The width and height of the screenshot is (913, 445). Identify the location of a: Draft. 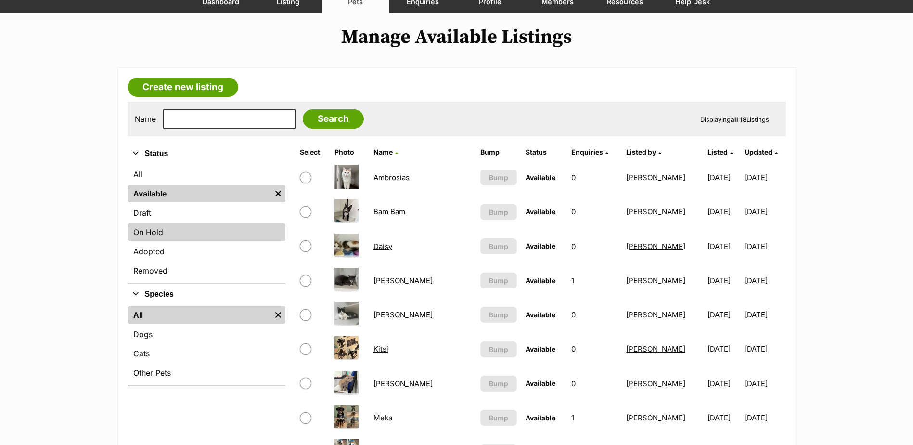
(207, 213).